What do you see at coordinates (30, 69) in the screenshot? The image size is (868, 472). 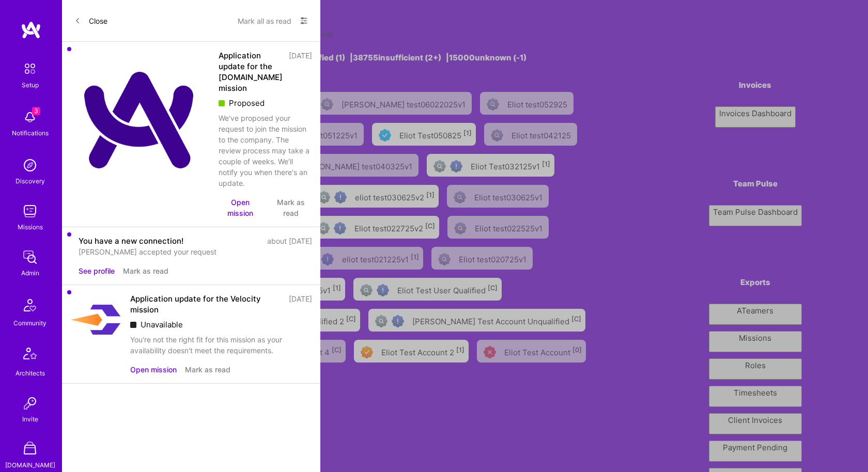 I see `img: setup` at bounding box center [30, 69].